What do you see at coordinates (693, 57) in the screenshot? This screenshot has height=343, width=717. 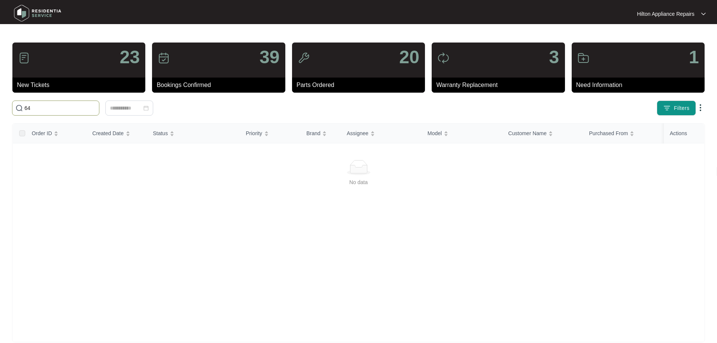 I see `p: 1` at bounding box center [693, 57].